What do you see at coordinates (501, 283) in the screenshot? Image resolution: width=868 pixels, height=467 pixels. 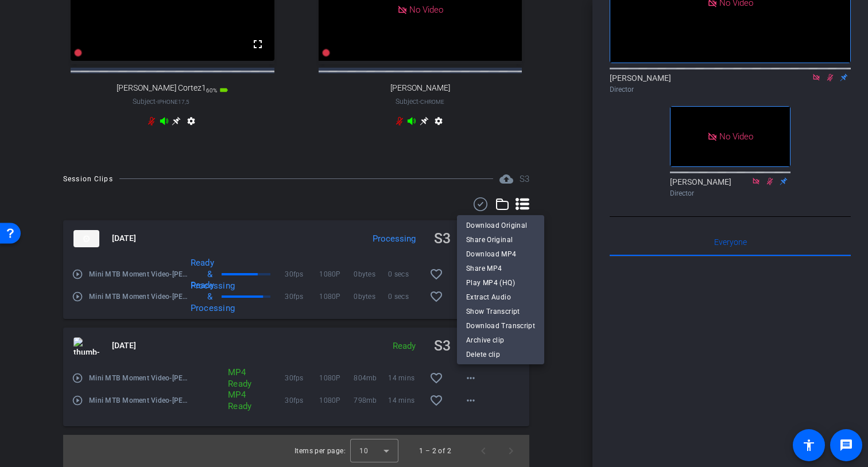 I see `span: Play MP4 (HQ)` at bounding box center [501, 283].